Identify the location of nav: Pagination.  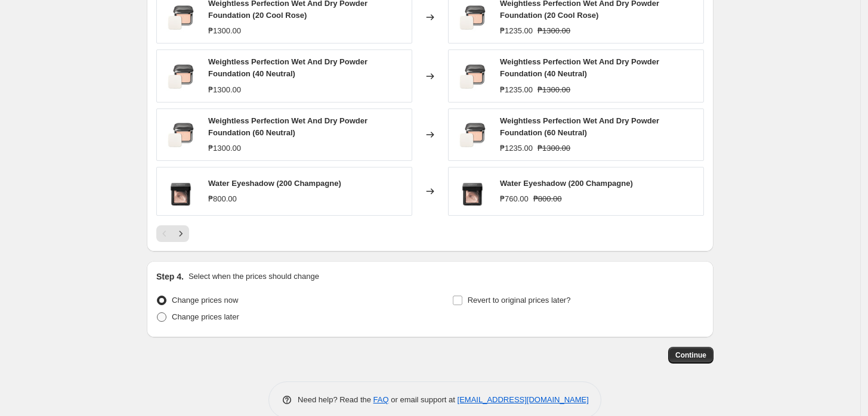
(172, 234).